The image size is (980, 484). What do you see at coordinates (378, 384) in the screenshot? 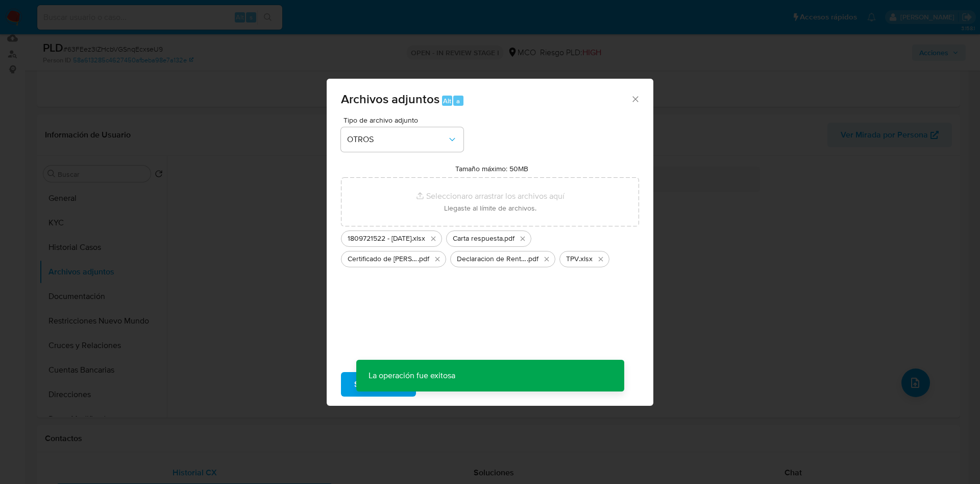
I see `button: Subir archivo` at bounding box center [378, 384].